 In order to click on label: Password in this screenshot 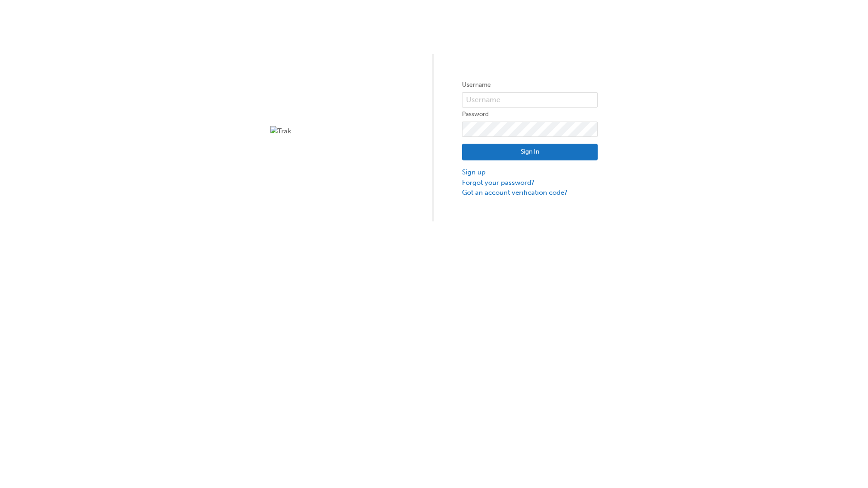, I will do `click(530, 114)`.